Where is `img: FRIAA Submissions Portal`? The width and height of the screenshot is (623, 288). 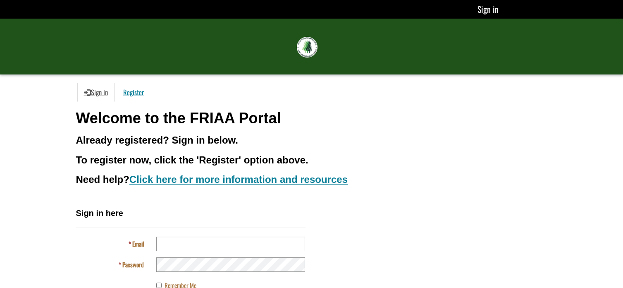 img: FRIAA Submissions Portal is located at coordinates (307, 47).